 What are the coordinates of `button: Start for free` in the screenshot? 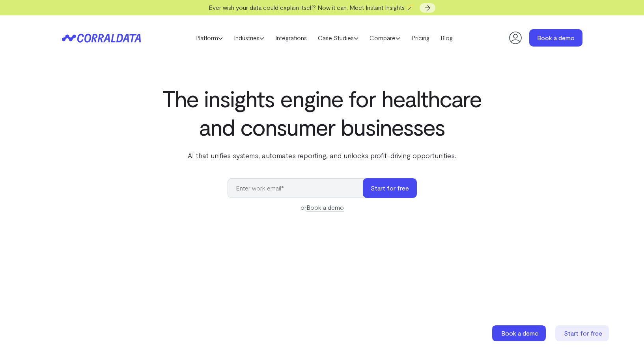 It's located at (390, 188).